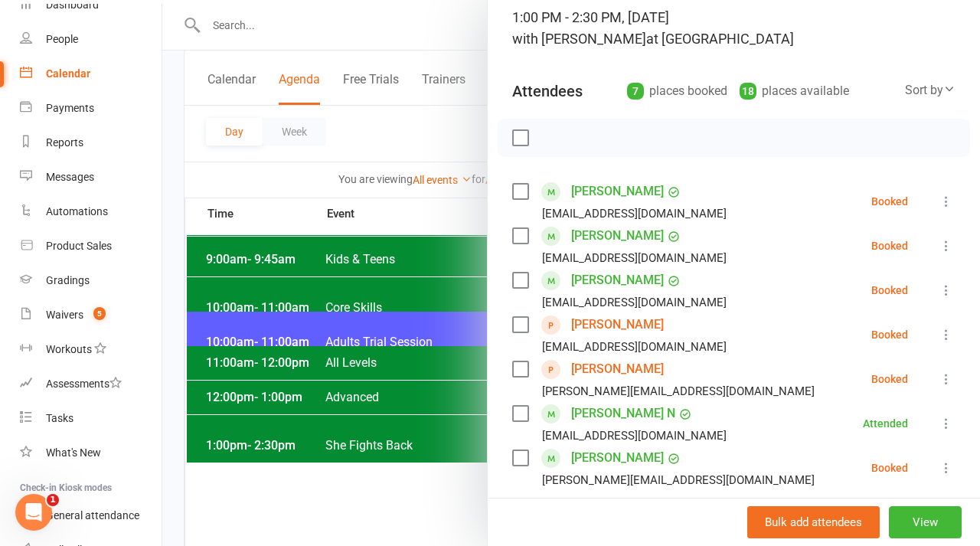 This screenshot has height=546, width=980. What do you see at coordinates (70, 108) in the screenshot?
I see `div: Payments` at bounding box center [70, 108].